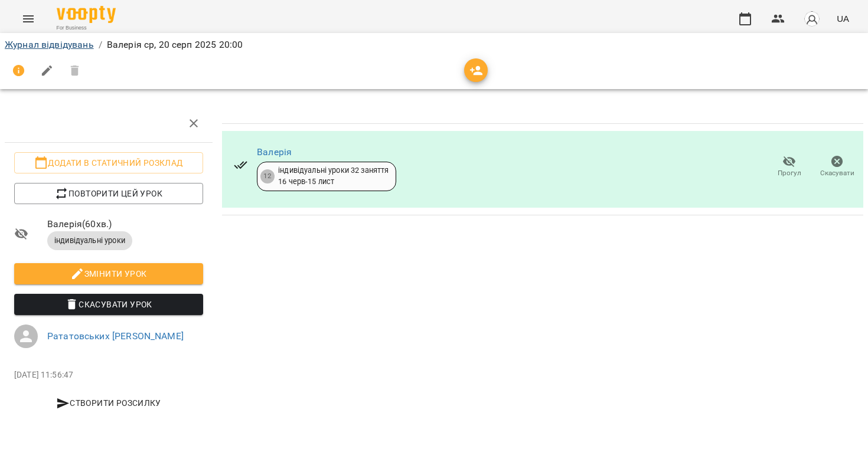  What do you see at coordinates (108, 163) in the screenshot?
I see `span: Додати в статичний розклад` at bounding box center [108, 163].